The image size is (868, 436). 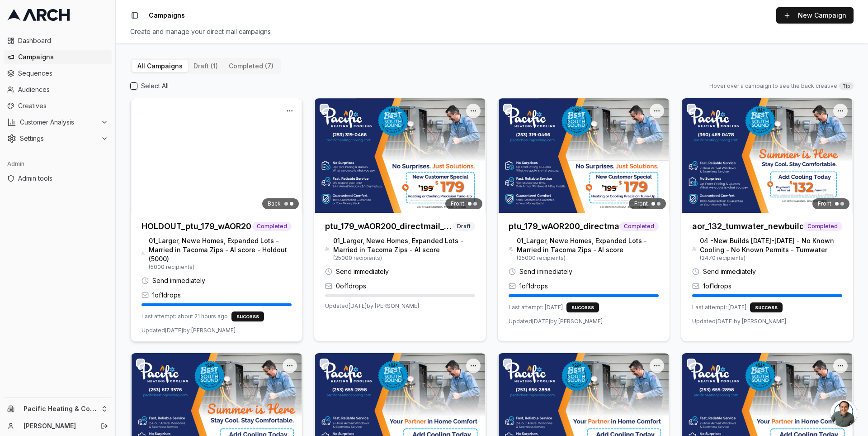 I want to click on span: 01_Larger, Newe Homes, Expanded Lots - Married in Tacoma Zips - AI score - Holdout (5000), so click(x=220, y=250).